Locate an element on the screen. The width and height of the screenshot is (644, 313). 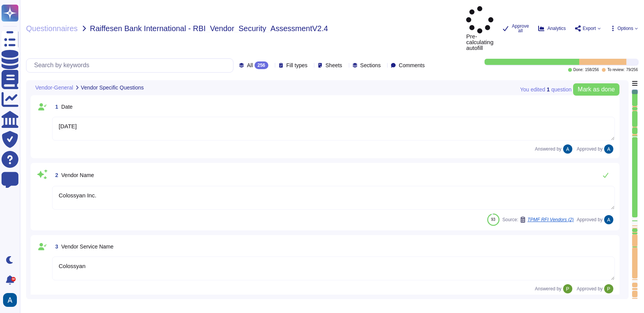
button: Analytics is located at coordinates (552, 28).